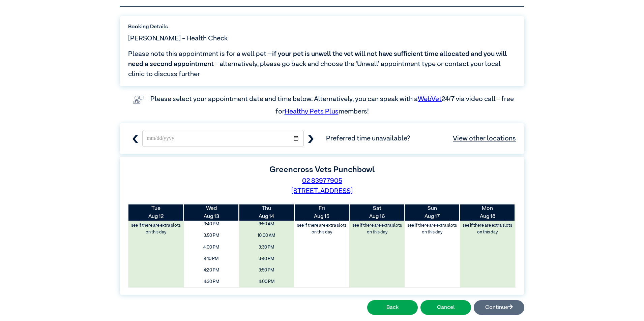 The image size is (644, 321). What do you see at coordinates (487, 213) in the screenshot?
I see `th: Aug 18` at bounding box center [487, 213].